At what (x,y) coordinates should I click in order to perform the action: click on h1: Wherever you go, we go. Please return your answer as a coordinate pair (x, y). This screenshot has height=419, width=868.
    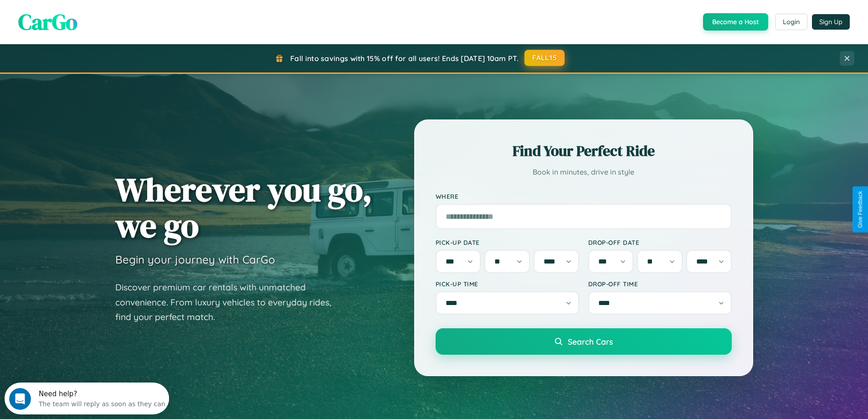
    Looking at the image, I should click on (244, 208).